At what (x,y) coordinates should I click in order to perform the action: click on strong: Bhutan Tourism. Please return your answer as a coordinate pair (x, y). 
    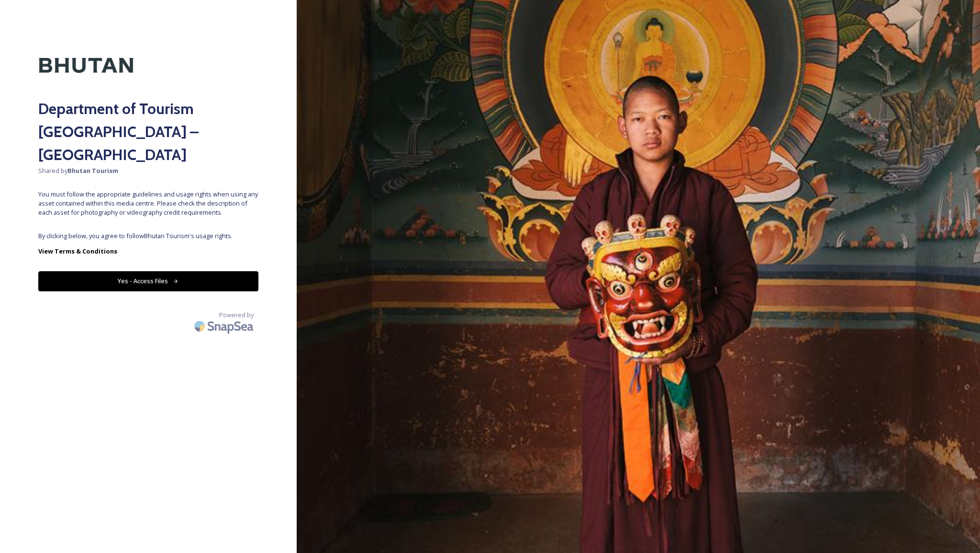
    Looking at the image, I should click on (92, 170).